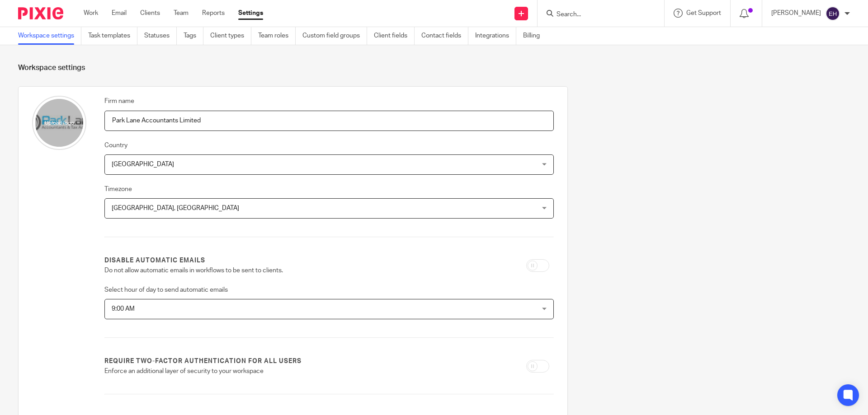  Describe the element at coordinates (495, 35) in the screenshot. I see `a: Integrations` at that location.